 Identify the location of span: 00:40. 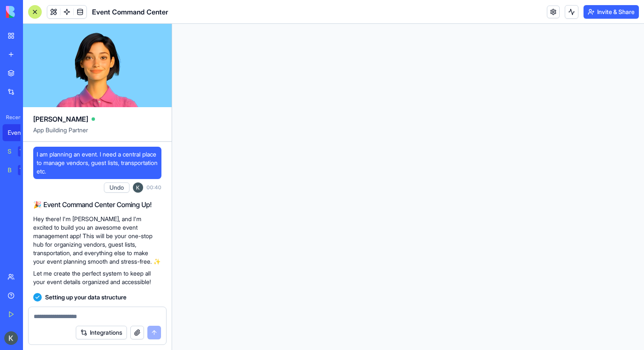
(154, 188).